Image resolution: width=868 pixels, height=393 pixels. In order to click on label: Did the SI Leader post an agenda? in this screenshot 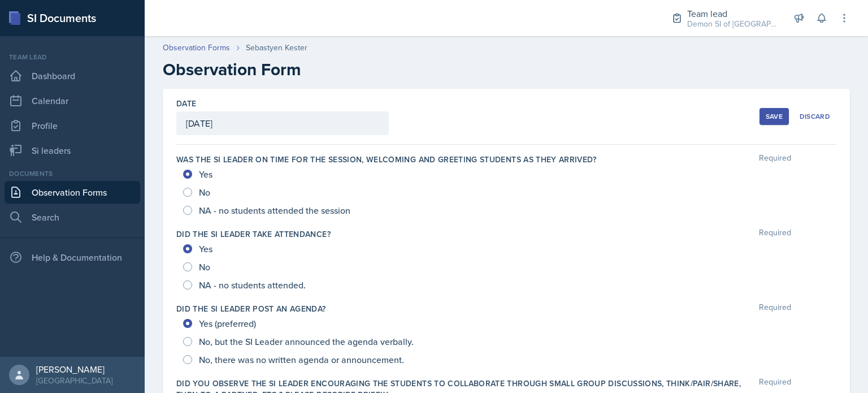, I will do `click(251, 309)`.